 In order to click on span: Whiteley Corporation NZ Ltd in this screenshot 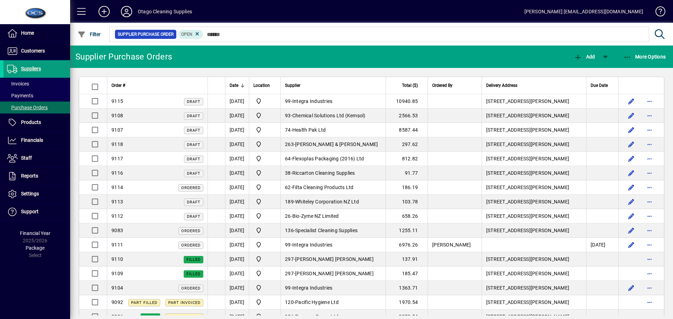, I will do `click(327, 202)`.